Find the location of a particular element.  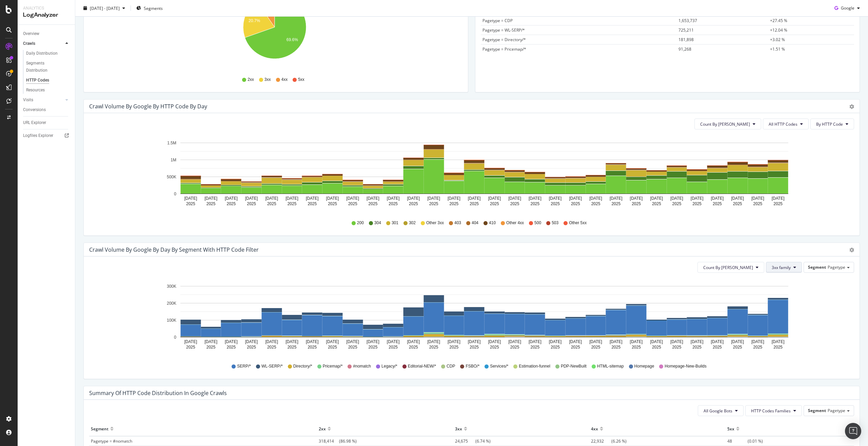

span: 181,898 is located at coordinates (686, 40).